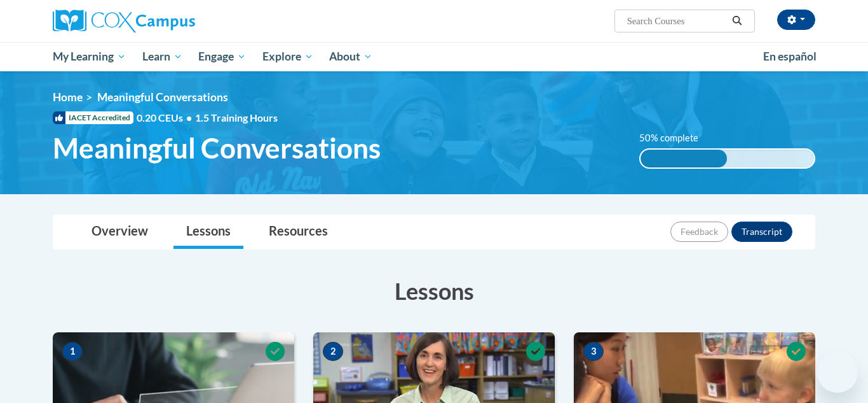 Image resolution: width=868 pixels, height=403 pixels. I want to click on span: My Learning, so click(89, 56).